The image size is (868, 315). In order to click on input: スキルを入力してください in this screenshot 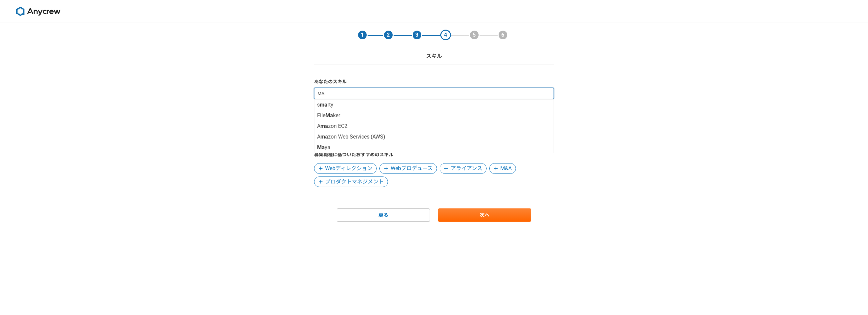, I will do `click(434, 93)`.